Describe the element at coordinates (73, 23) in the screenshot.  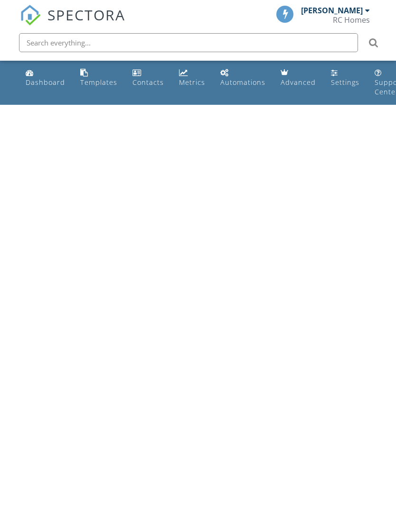
I see `a: SPECTORA` at that location.